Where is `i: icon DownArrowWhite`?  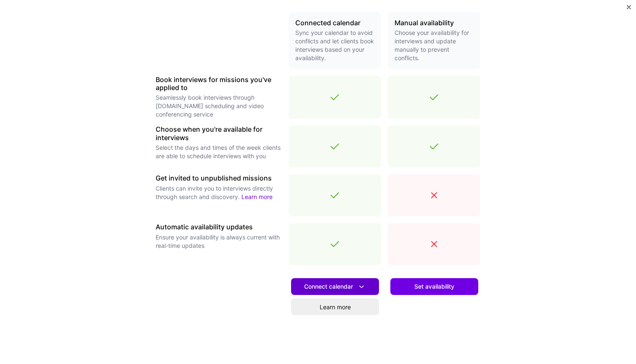 i: icon DownArrowWhite is located at coordinates (361, 286).